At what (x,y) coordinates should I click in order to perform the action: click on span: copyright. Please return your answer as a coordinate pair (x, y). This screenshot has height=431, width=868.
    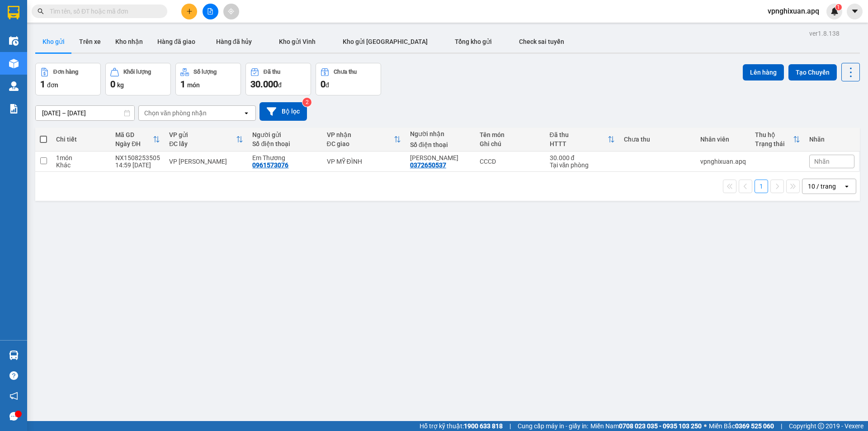
    Looking at the image, I should click on (821, 426).